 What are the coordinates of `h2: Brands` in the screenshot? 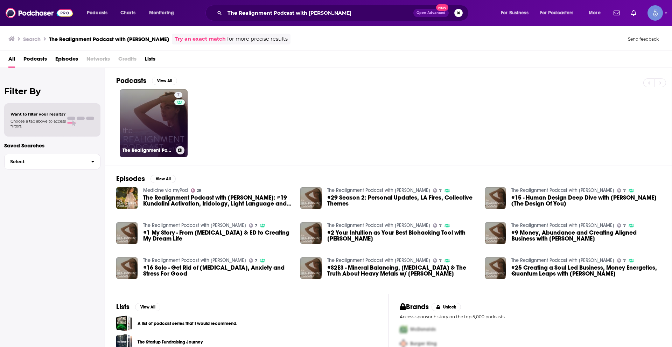 It's located at (414, 306).